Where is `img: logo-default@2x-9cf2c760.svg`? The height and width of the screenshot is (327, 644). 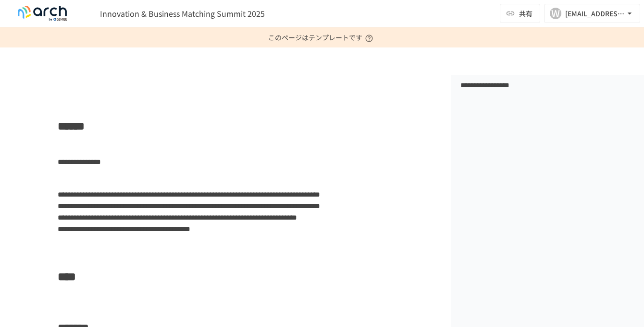
img: logo-default@2x-9cf2c760.svg is located at coordinates (42, 13).